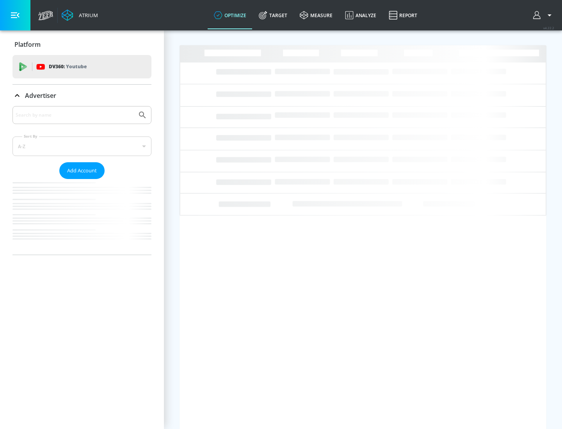 The height and width of the screenshot is (429, 562). I want to click on p: Platform, so click(27, 45).